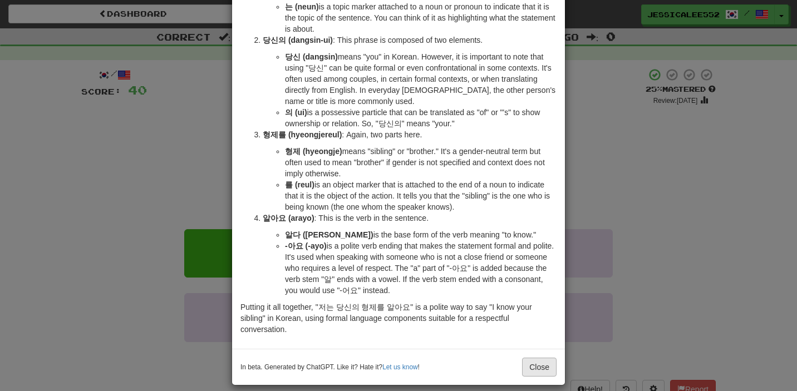 The height and width of the screenshot is (391, 797). What do you see at coordinates (421, 118) in the screenshot?
I see `li: is a possessive particle that can be translated as "of" or "'s" to show ownership or relation. So...` at bounding box center [421, 118].